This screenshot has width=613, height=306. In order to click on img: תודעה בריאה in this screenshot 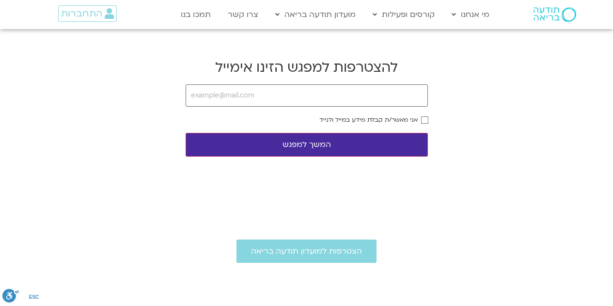, I will do `click(555, 15)`.